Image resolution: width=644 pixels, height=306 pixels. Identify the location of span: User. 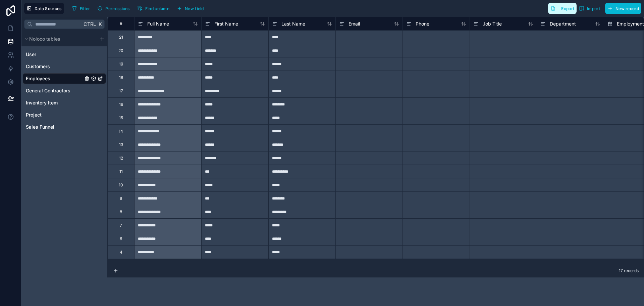
(31, 55).